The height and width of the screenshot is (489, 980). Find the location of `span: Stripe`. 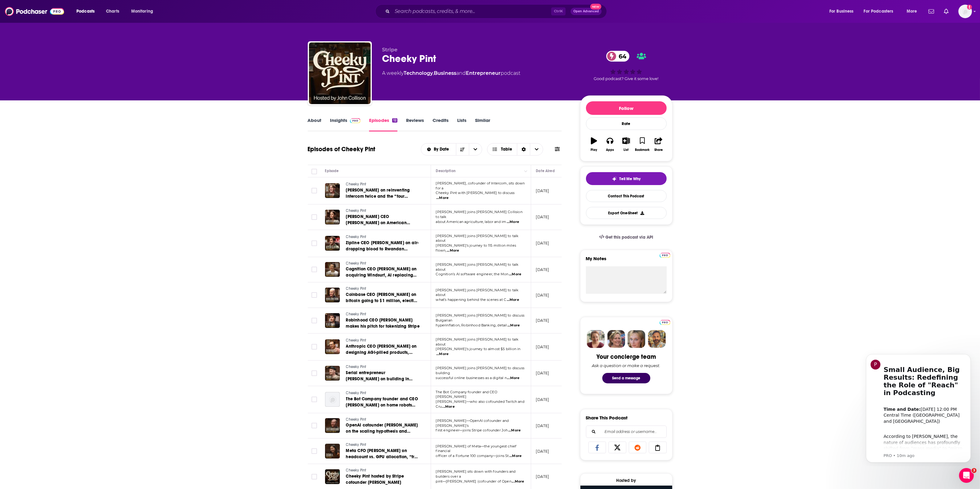

span: Stripe is located at coordinates (390, 50).